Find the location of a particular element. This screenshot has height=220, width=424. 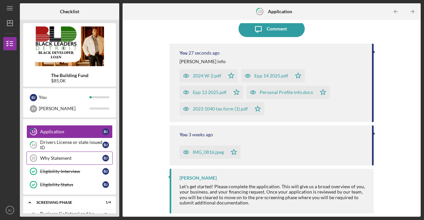

b: The Building Fund is located at coordinates (70, 76).